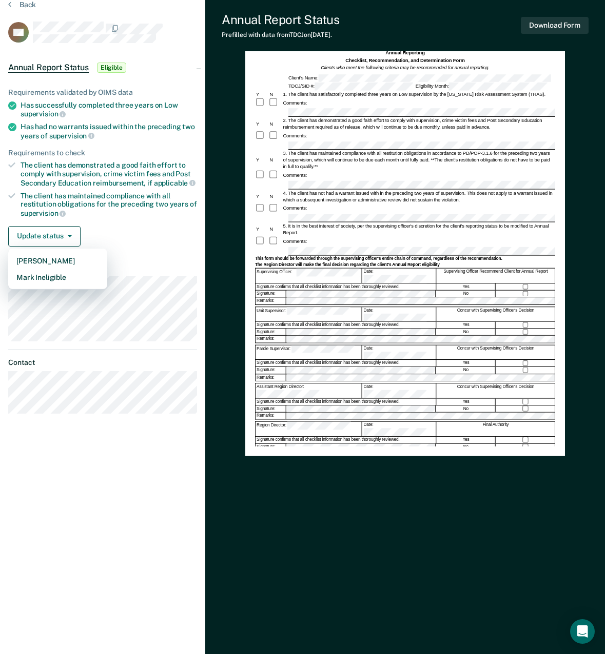  What do you see at coordinates (418, 196) in the screenshot?
I see `div: 4. The client has not had a warrant issued with in the preceding two years of supervision. This d...` at bounding box center [418, 196].